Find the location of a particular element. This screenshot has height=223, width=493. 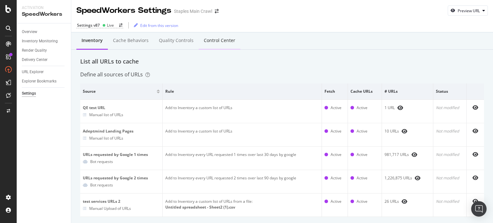

div: Control Center is located at coordinates (220, 40).